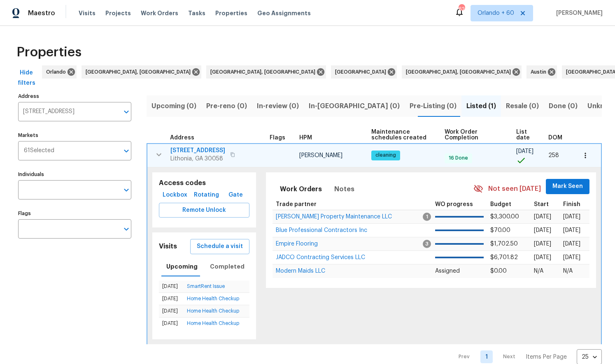 The height and width of the screenshot is (364, 615). I want to click on button: Schedule a visit, so click(220, 246).